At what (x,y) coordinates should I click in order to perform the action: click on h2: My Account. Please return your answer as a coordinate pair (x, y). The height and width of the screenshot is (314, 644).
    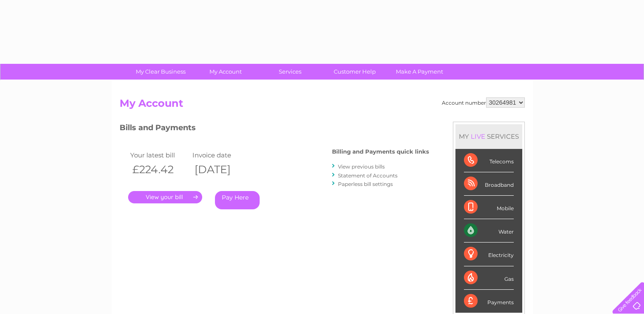
    Looking at the image, I should click on (322, 106).